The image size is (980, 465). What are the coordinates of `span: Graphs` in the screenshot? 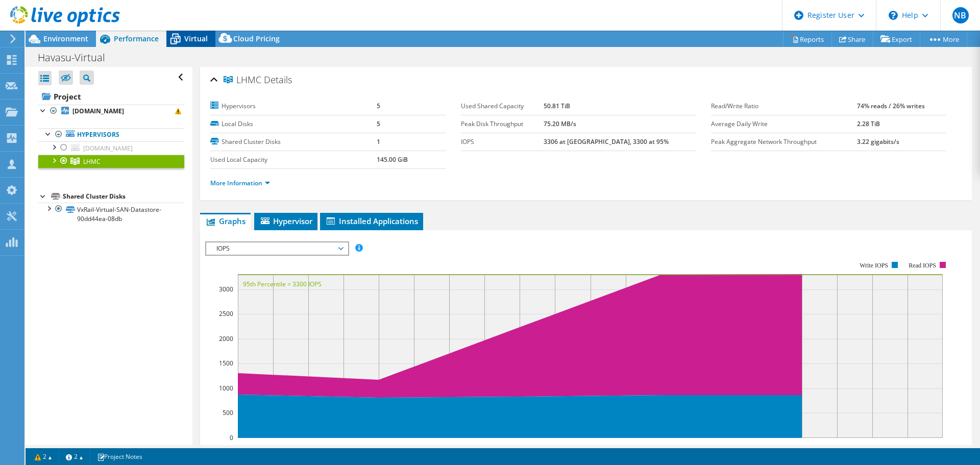 It's located at (225, 221).